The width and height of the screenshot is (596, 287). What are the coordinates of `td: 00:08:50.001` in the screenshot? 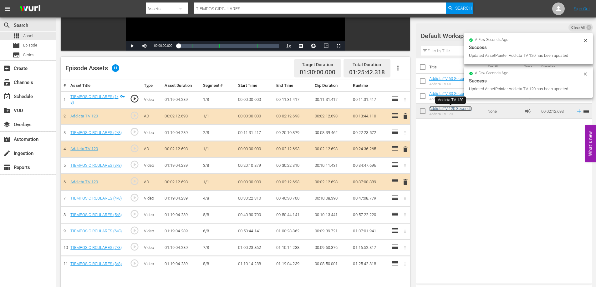 It's located at (331, 264).